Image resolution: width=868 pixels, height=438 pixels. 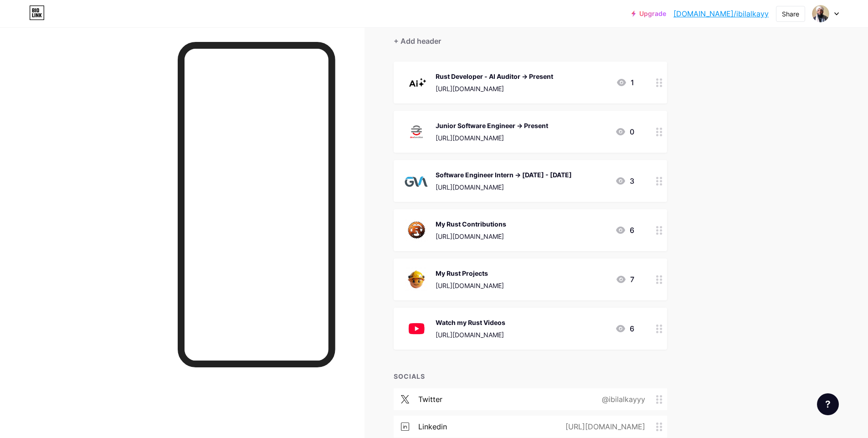 I want to click on img: khaniscoding, so click(x=820, y=14).